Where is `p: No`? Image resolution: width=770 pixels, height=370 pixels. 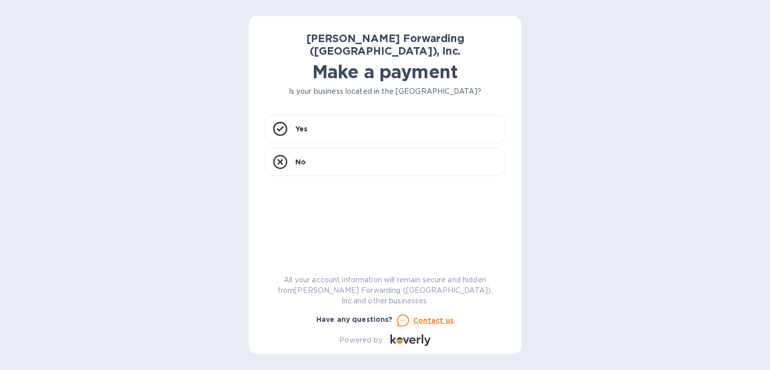
p: No is located at coordinates (300, 162).